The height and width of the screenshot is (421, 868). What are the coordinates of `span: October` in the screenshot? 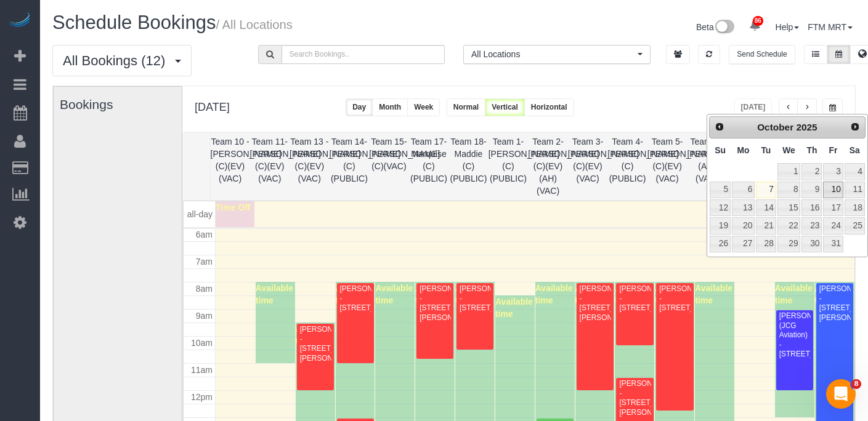 It's located at (775, 127).